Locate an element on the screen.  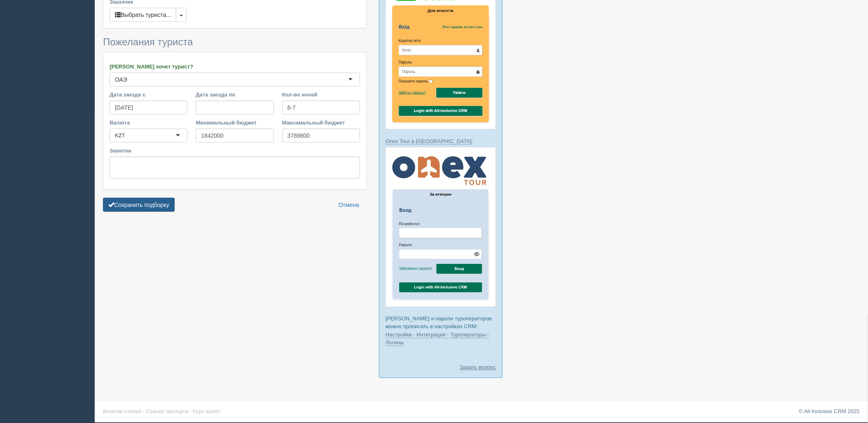
span: Пожелания туриста is located at coordinates (148, 42).